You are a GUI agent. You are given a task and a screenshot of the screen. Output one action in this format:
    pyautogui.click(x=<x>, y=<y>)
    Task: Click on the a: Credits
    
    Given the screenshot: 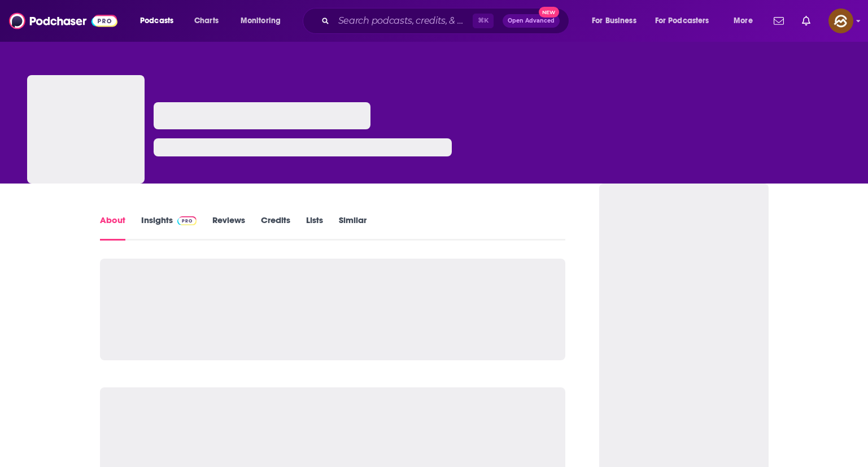 What is the action you would take?
    pyautogui.click(x=276, y=227)
    